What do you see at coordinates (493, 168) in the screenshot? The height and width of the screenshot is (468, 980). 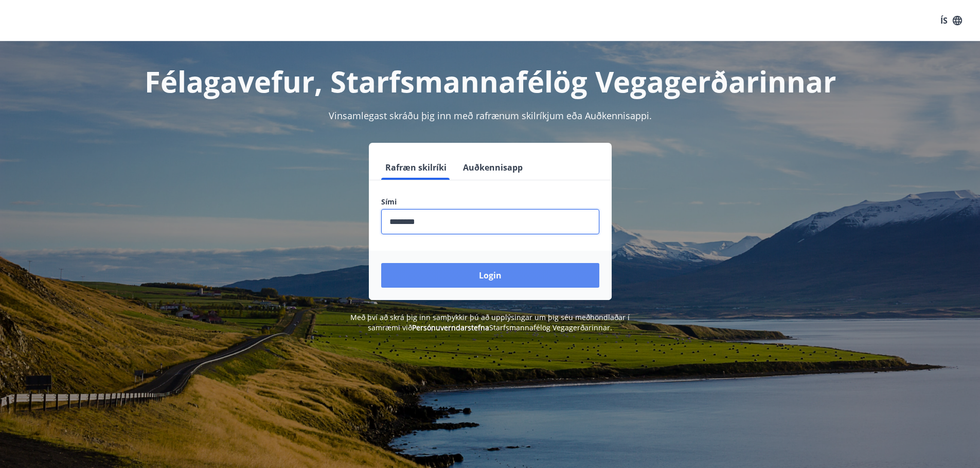 I see `button: Auðkennisapp` at bounding box center [493, 168].